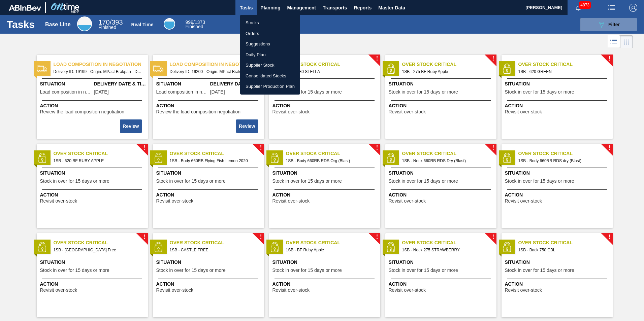 Image resolution: width=644 pixels, height=321 pixels. Describe the element at coordinates (270, 76) in the screenshot. I see `li: Consolidated Stocks` at that location.